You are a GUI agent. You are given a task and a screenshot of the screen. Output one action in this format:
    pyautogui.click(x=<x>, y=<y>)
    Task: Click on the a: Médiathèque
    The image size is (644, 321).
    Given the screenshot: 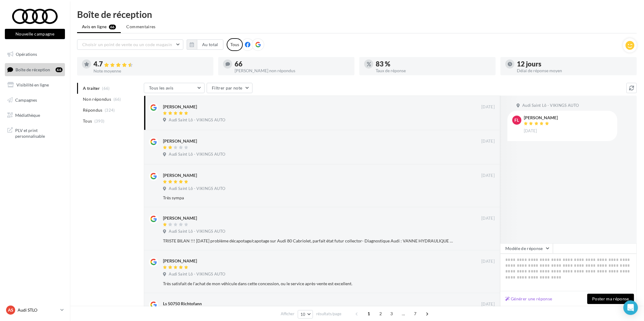 What is the action you would take?
    pyautogui.click(x=35, y=115)
    